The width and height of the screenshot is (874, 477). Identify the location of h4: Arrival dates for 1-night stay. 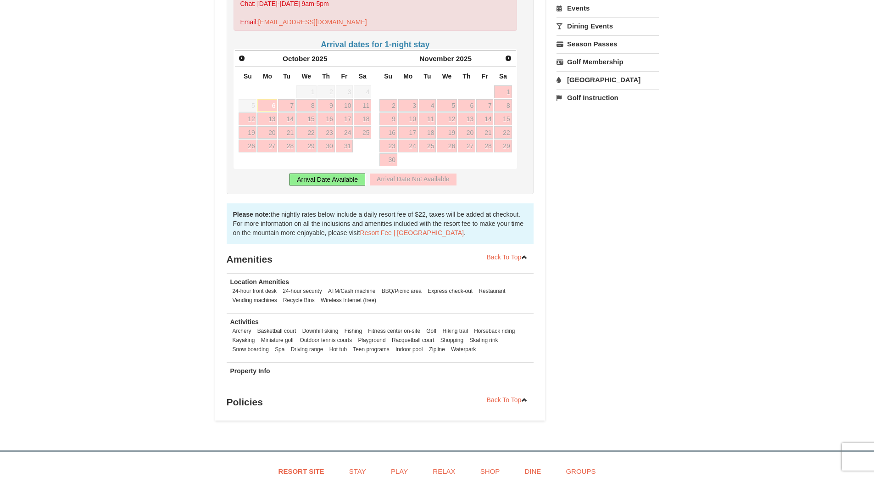
(375, 45).